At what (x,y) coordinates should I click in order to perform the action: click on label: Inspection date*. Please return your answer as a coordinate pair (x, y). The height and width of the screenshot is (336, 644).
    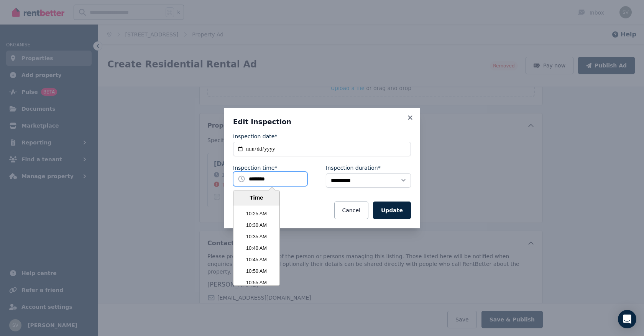
    Looking at the image, I should click on (255, 137).